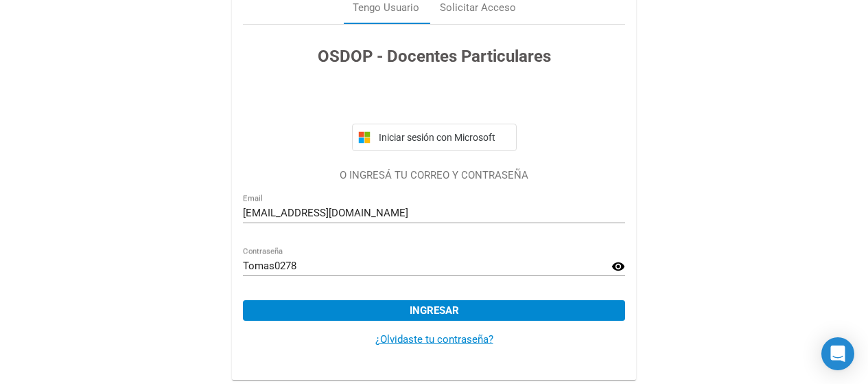 This screenshot has height=384, width=868. Describe the element at coordinates (434, 56) in the screenshot. I see `h3: OSDOP - Docentes Particulares` at that location.